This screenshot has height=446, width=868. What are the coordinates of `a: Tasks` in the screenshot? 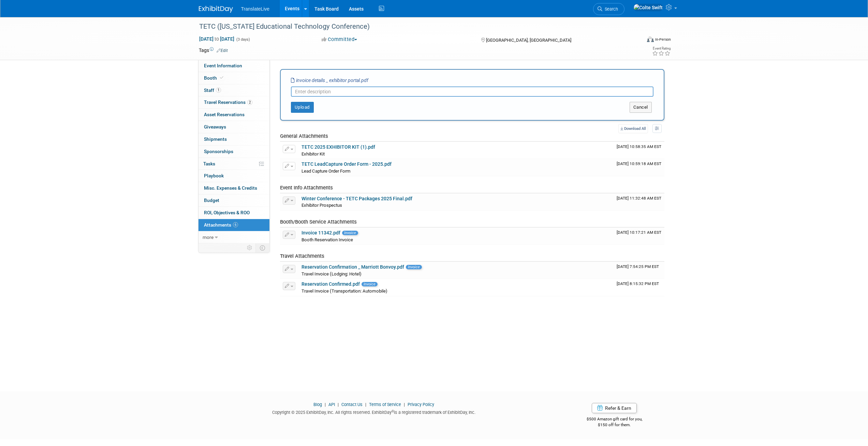 It's located at (234, 163).